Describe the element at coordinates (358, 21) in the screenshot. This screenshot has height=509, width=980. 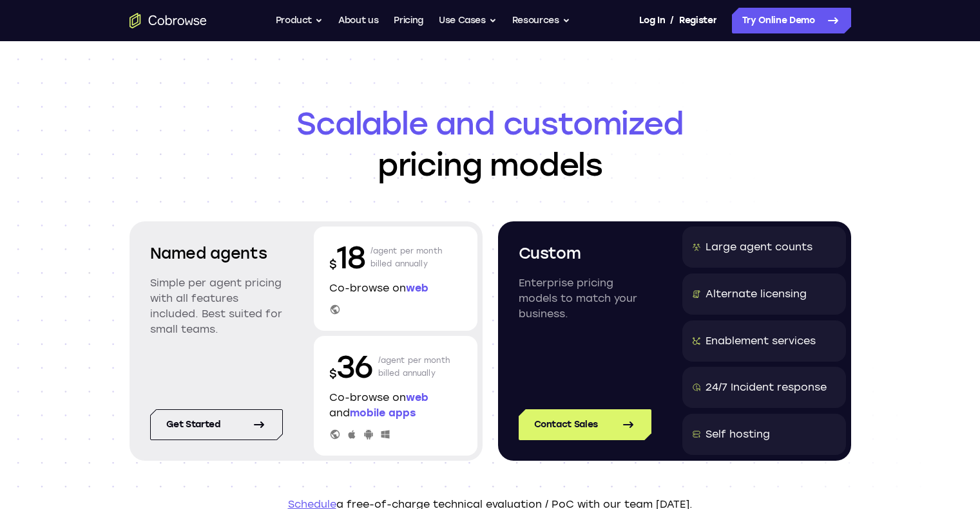
I see `a: About us` at that location.